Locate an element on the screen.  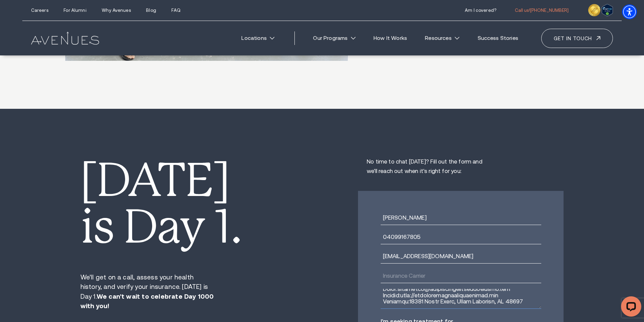
div: Accessibility Menu is located at coordinates (630, 12).